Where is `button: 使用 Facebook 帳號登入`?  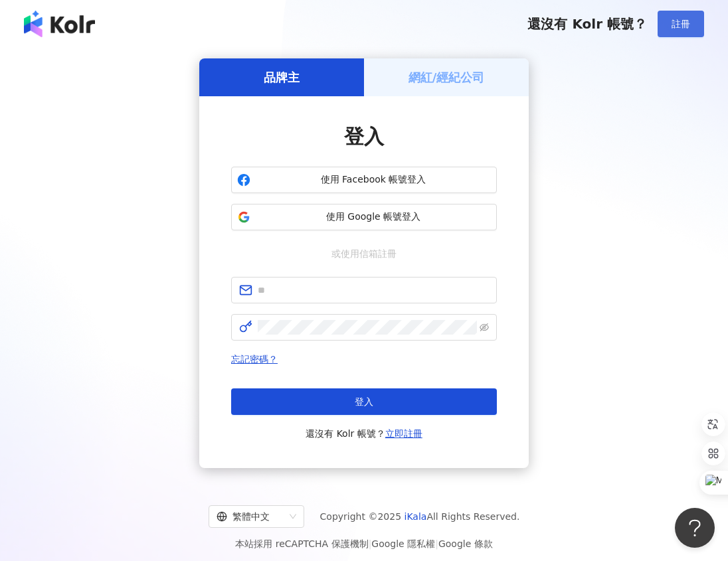
button: 使用 Facebook 帳號登入 is located at coordinates (364, 180).